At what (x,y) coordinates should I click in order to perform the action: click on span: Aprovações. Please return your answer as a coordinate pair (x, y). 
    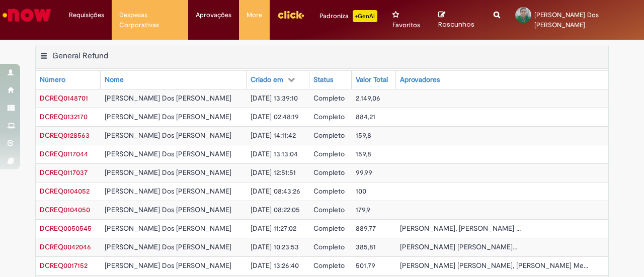
    Looking at the image, I should click on (213, 15).